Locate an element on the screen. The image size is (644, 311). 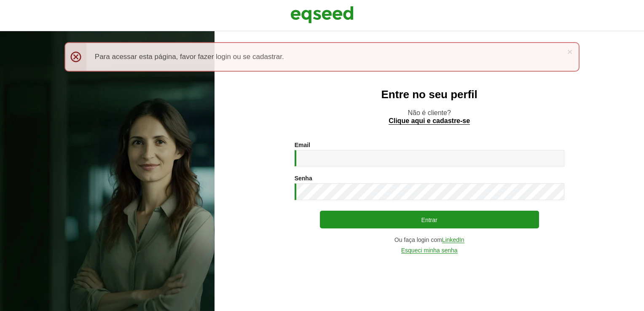
img: EqSeed Logo is located at coordinates (322, 15).